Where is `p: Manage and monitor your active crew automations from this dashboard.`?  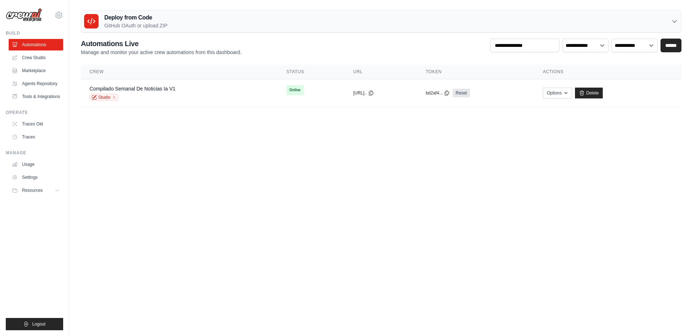
p: Manage and monitor your active crew automations from this dashboard. is located at coordinates (161, 52).